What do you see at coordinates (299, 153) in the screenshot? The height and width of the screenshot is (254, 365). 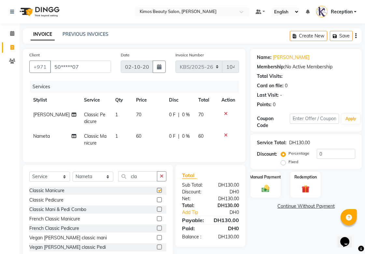 I see `label: Percentage` at bounding box center [299, 153].